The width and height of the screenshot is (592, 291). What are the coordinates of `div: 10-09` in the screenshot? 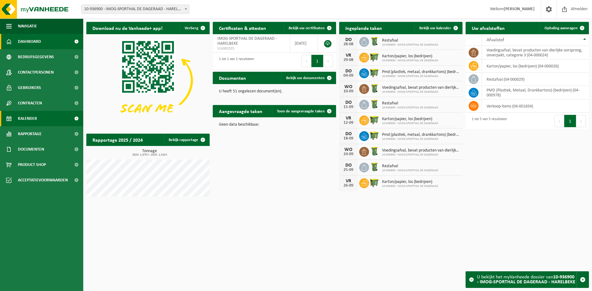 It's located at (348, 92).